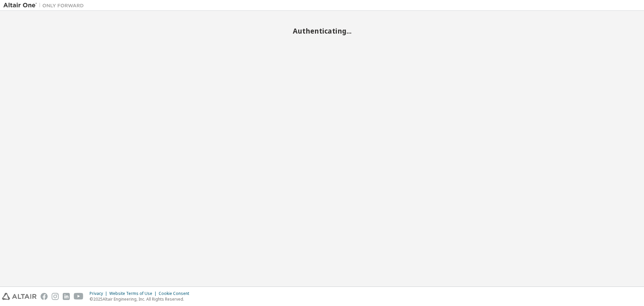  What do you see at coordinates (141, 299) in the screenshot?
I see `p: © 2025 Altair Engineering, Inc. All Rights Reserved.` at bounding box center [141, 299].